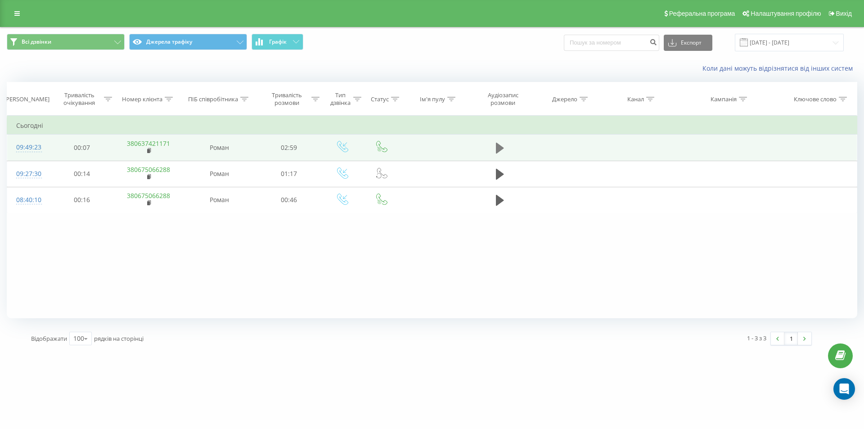 This screenshot has width=864, height=429. I want to click on span: Реферальна програма, so click(702, 13).